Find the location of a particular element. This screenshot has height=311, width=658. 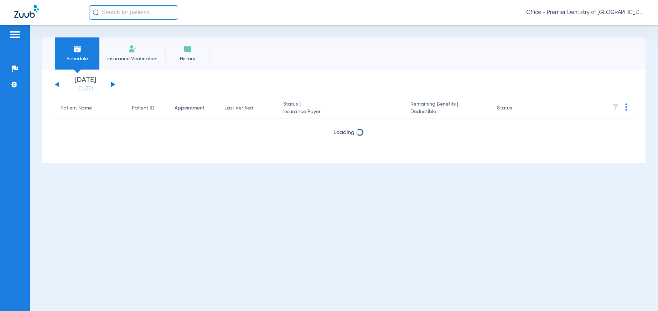

img: Schedule is located at coordinates (77, 49).